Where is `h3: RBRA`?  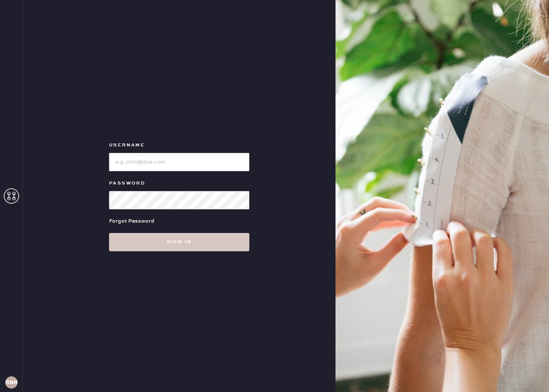
h3: RBRA is located at coordinates (12, 383).